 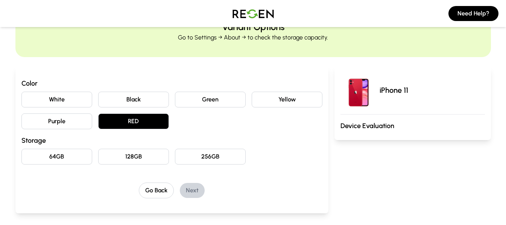 I want to click on button: Purple, so click(x=57, y=121).